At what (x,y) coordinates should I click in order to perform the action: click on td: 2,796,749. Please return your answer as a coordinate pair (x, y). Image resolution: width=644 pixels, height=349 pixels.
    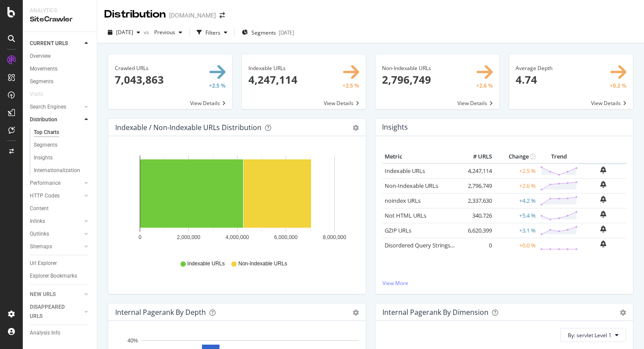
    Looking at the image, I should click on (477, 185).